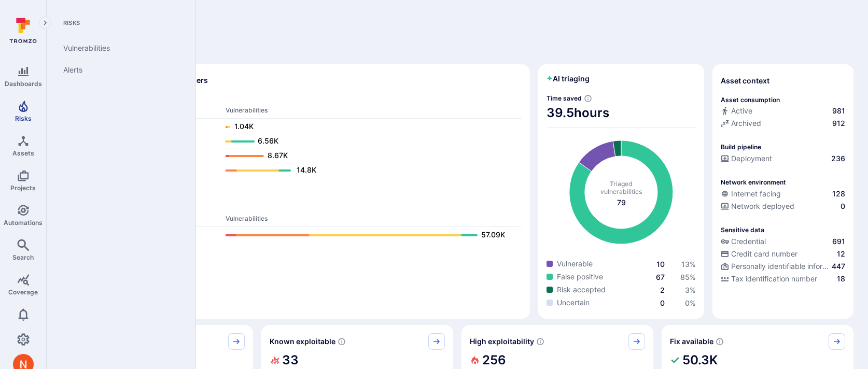 This screenshot has height=369, width=868. What do you see at coordinates (457, 51) in the screenshot?
I see `span: Discover` at bounding box center [457, 51].